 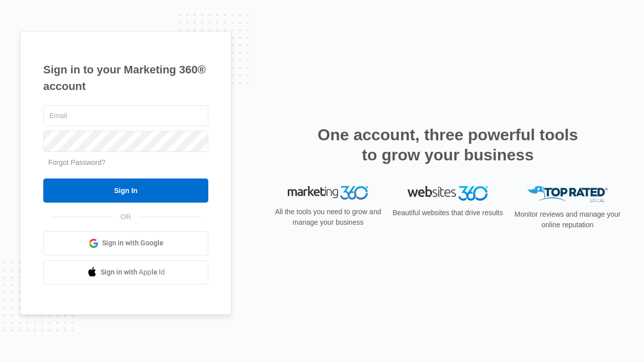 What do you see at coordinates (133, 243) in the screenshot?
I see `span: Sign in with Google` at bounding box center [133, 243].